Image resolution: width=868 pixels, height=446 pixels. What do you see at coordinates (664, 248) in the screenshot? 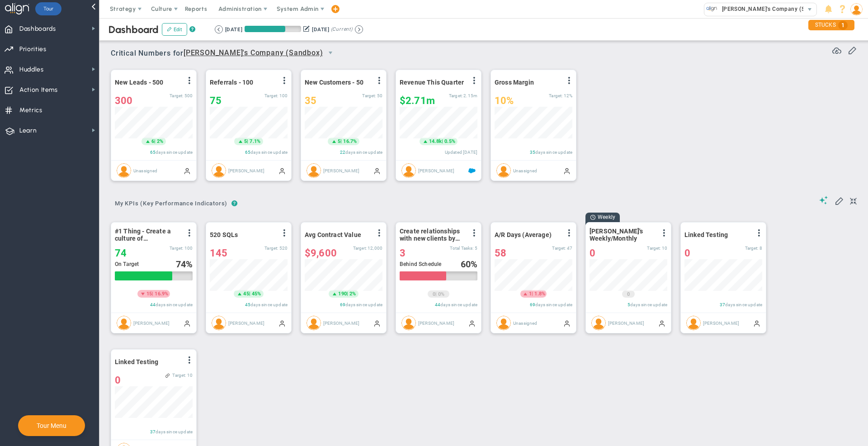
I see `span: 10` at bounding box center [664, 248].